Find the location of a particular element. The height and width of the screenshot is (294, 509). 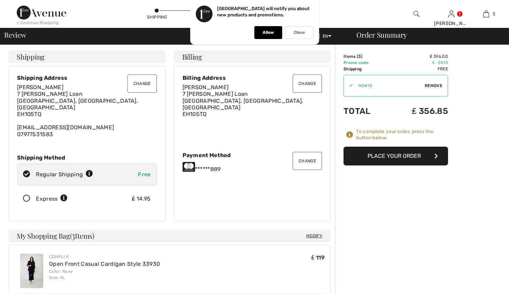

div: Regular Shipping is located at coordinates (64, 174).